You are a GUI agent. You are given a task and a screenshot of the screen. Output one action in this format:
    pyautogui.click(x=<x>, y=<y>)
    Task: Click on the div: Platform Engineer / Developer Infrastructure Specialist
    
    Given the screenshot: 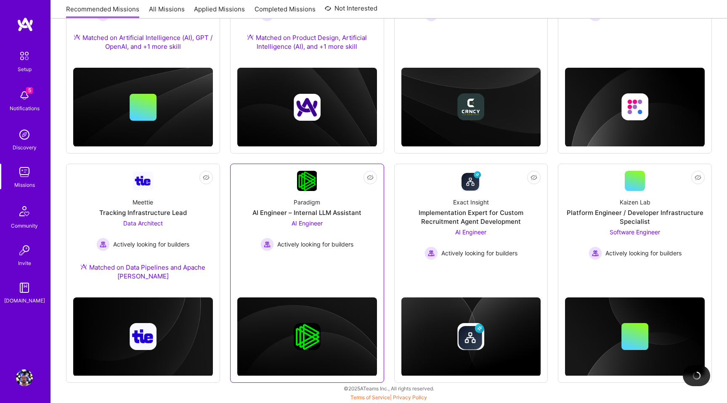 What is the action you would take?
    pyautogui.click(x=635, y=217)
    